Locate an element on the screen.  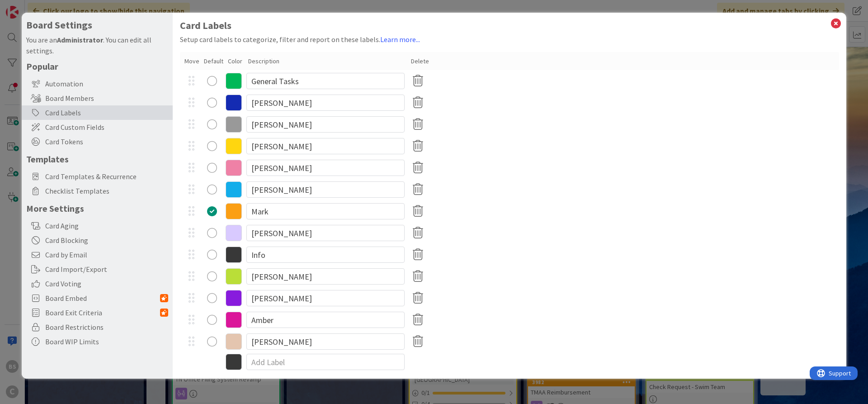
div: Card Blocking is located at coordinates (98, 240).